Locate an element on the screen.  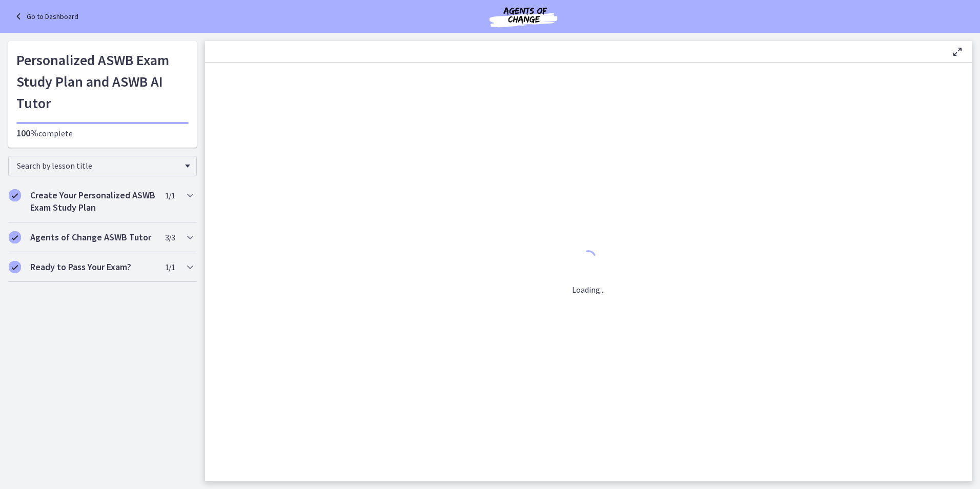
h1: Personalized ASWB Exam Study Plan and ASWB AI Tutor is located at coordinates (102, 82).